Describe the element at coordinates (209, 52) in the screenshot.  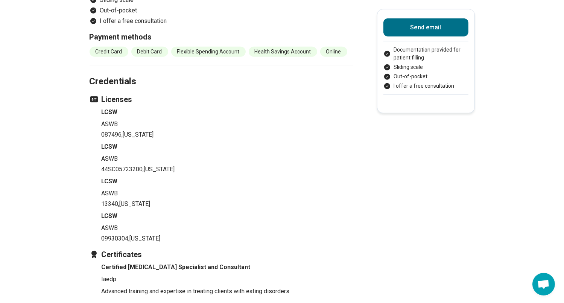
I see `li: Flexible Spending Account` at that location.